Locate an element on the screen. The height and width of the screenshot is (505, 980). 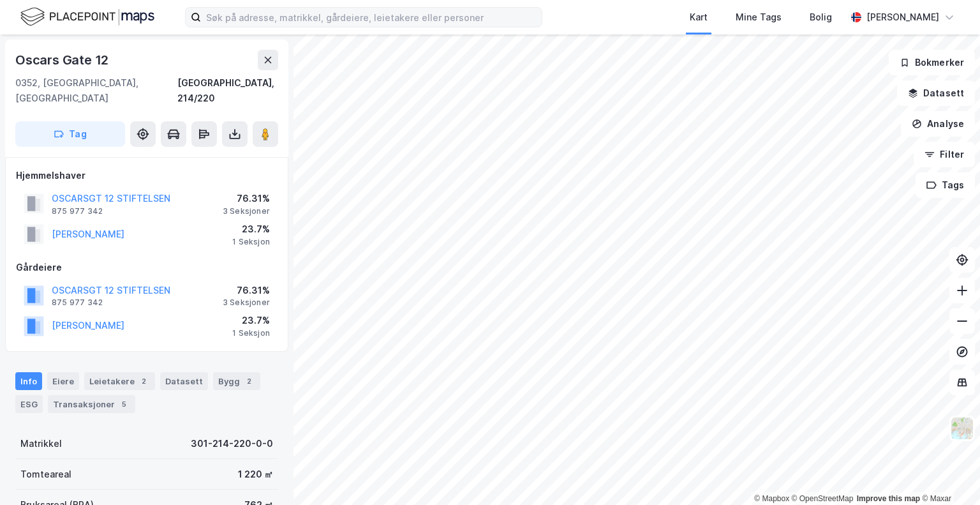
button: Datasett is located at coordinates (935, 93).